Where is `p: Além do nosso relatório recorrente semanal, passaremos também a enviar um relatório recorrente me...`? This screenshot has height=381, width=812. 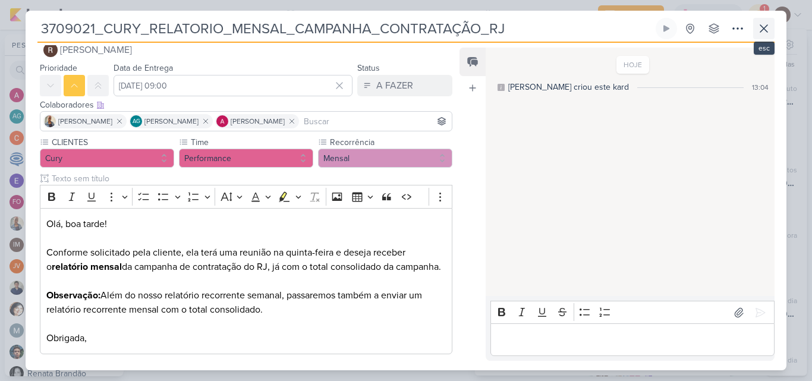 p: Além do nosso relatório recorrente semanal, passaremos também a enviar um relatório recorrente me... is located at coordinates (246, 310).